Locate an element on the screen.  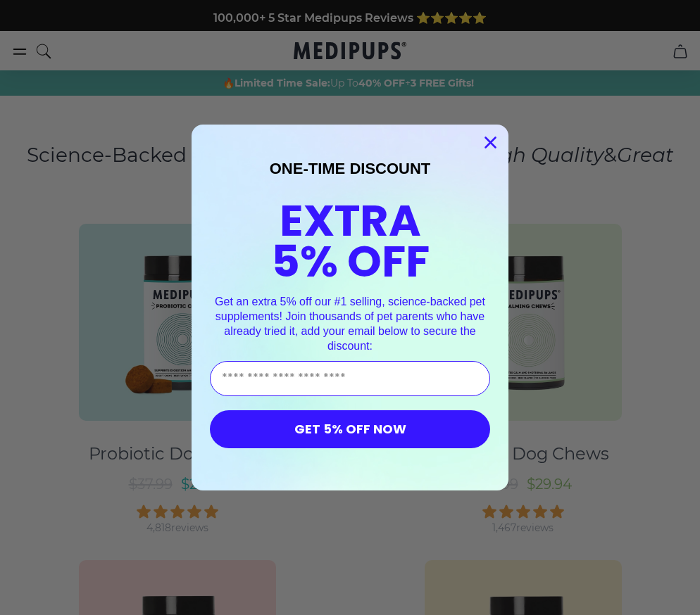
span: 5% OFF is located at coordinates (350, 261).